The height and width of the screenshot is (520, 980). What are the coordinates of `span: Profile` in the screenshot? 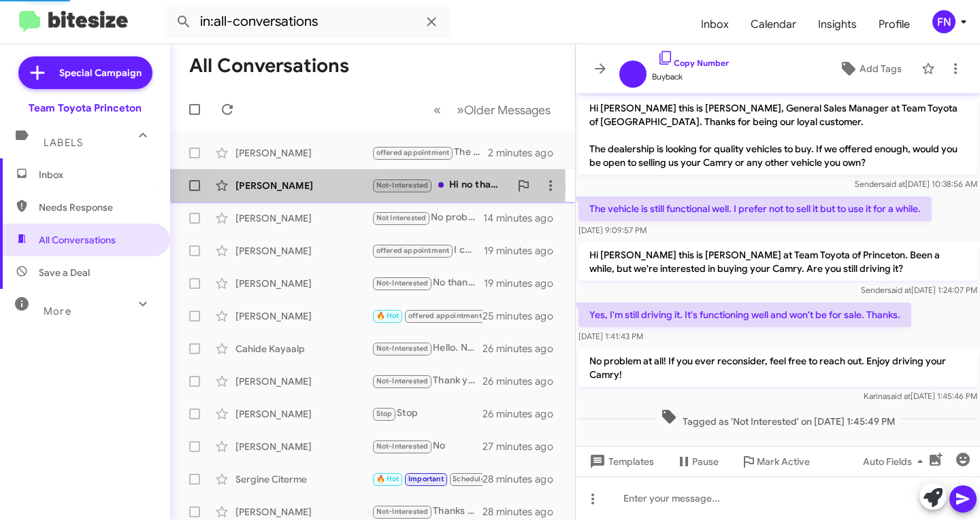 It's located at (894, 24).